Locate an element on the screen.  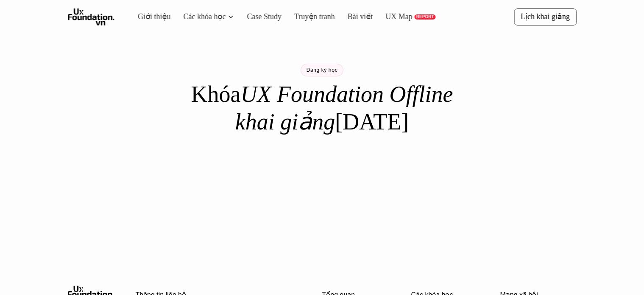
a: Bài viết is located at coordinates (360, 16).